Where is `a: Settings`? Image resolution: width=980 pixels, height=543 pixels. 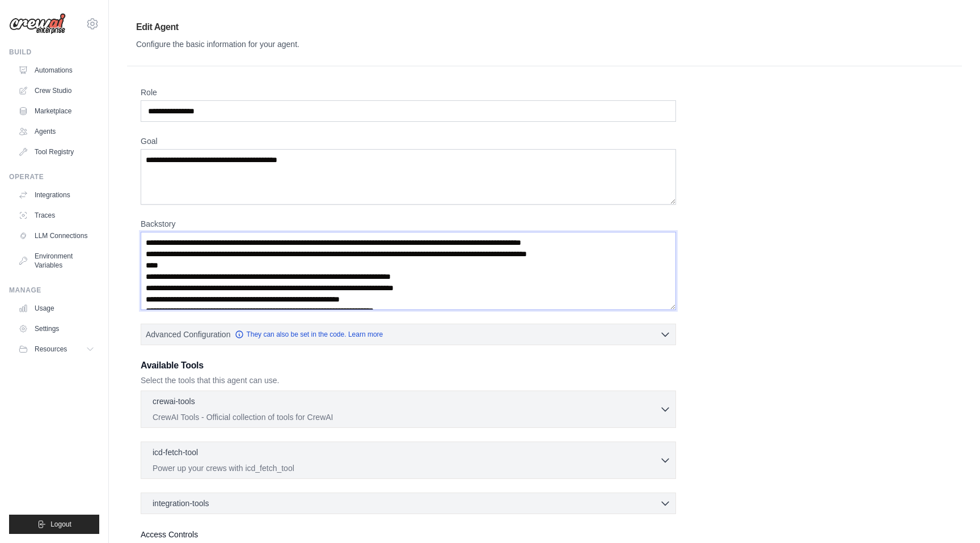 a: Settings is located at coordinates (56, 329).